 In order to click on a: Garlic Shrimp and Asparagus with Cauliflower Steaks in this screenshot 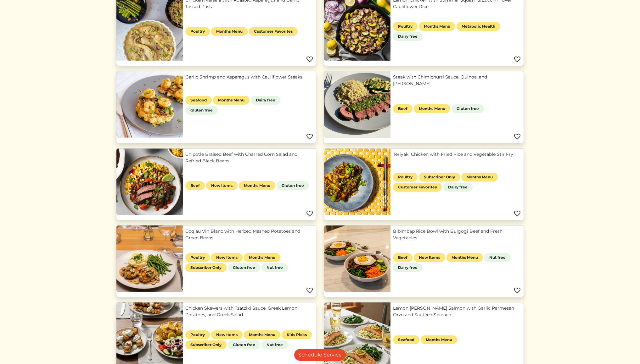, I will do `click(249, 77)`.